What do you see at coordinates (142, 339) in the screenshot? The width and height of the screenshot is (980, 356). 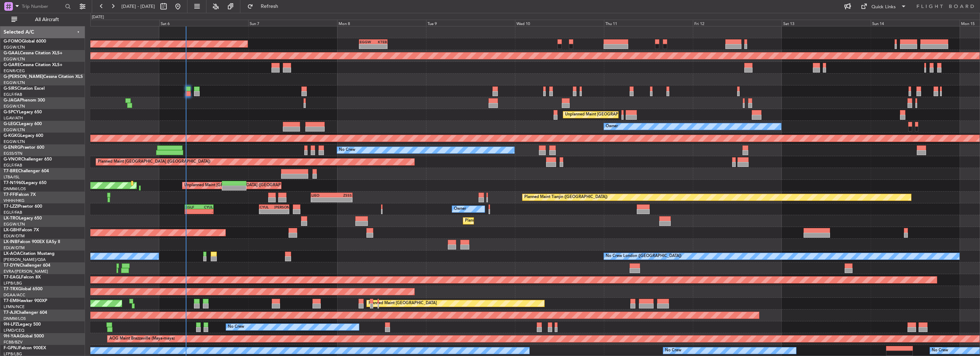 I see `div: AOG Maint Brazzaville (Maya-maya)` at bounding box center [142, 339].